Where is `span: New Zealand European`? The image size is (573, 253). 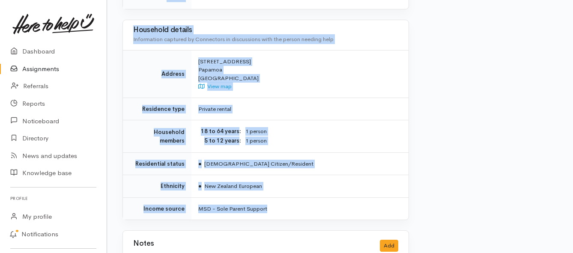 span: New Zealand European is located at coordinates (230, 186).